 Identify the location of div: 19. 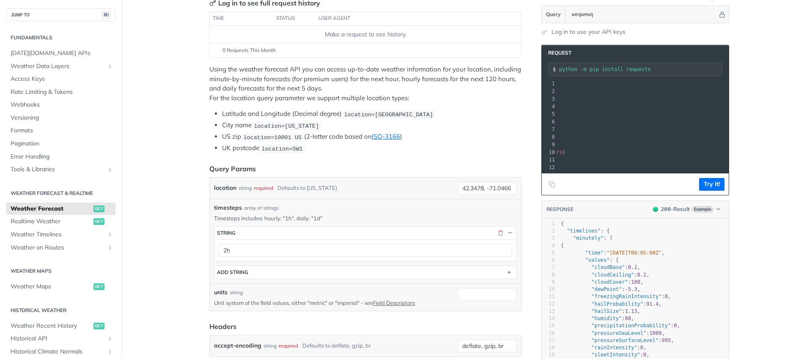
(548, 355).